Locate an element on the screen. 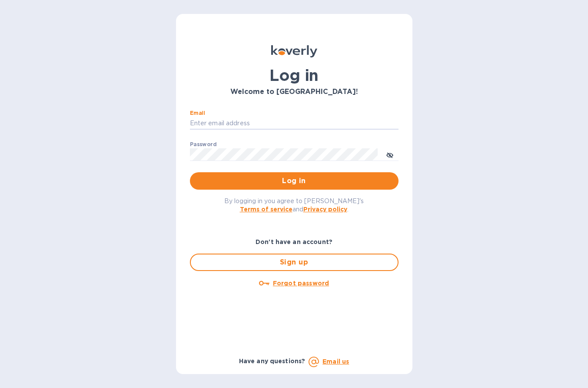 This screenshot has width=588, height=388. button: Sign up is located at coordinates (294, 263).